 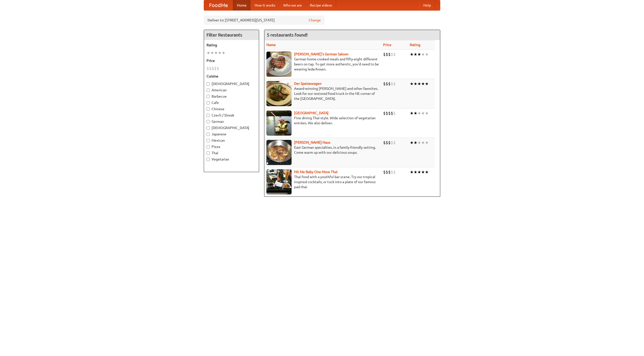 I want to click on input: German, so click(x=208, y=122).